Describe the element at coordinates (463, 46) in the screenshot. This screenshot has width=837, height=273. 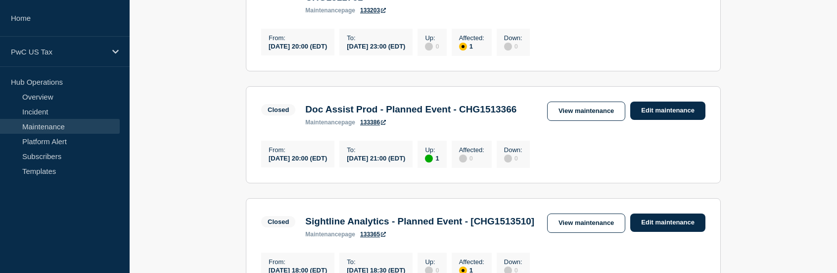
I see `div: affected` at that location.